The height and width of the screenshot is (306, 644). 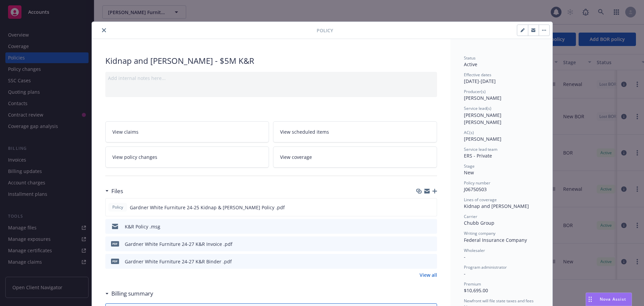 I want to click on div: Files, so click(x=114, y=191).